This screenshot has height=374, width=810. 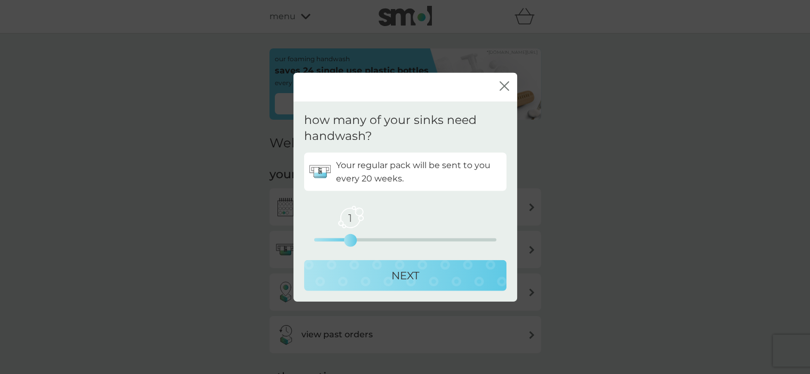 I want to click on p: how many of your sinks need handwash?, so click(x=405, y=128).